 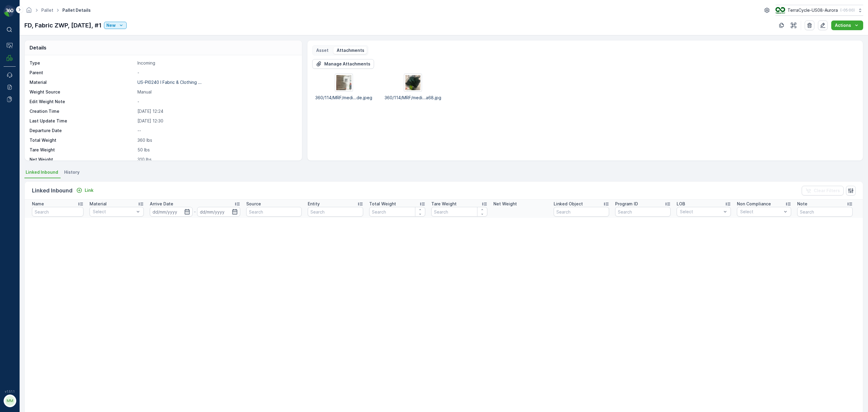 What do you see at coordinates (38, 48) in the screenshot?
I see `p: Details` at bounding box center [38, 48].